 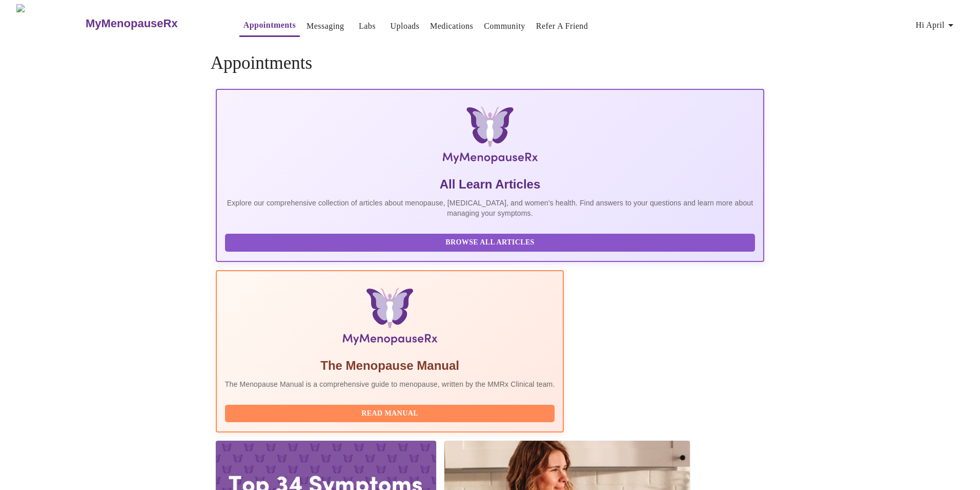 What do you see at coordinates (490, 243) in the screenshot?
I see `button: Browse All Articles` at bounding box center [490, 243].